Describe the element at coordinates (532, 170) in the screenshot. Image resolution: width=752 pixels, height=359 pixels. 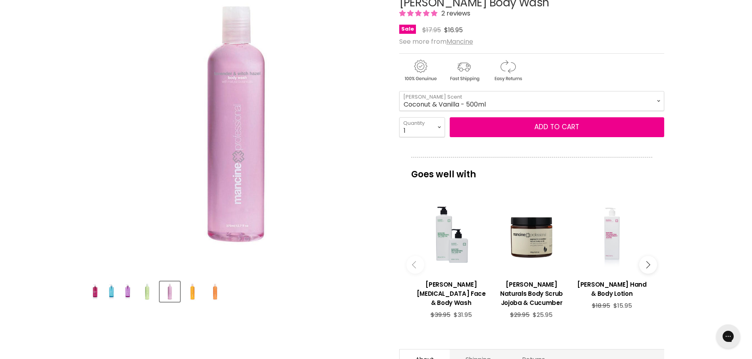
I see `p: Goes well with` at that location.